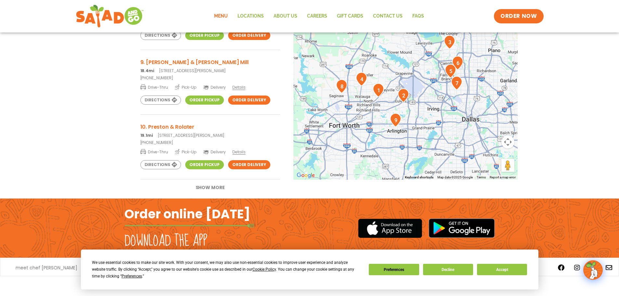  What do you see at coordinates (147, 135) in the screenshot?
I see `strong: 19.1mi` at bounding box center [147, 135].